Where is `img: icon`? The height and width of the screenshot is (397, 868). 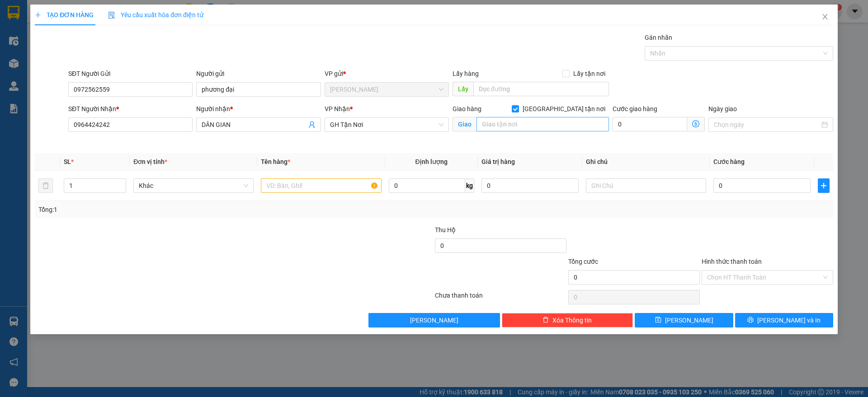
img: icon is located at coordinates (112, 16).